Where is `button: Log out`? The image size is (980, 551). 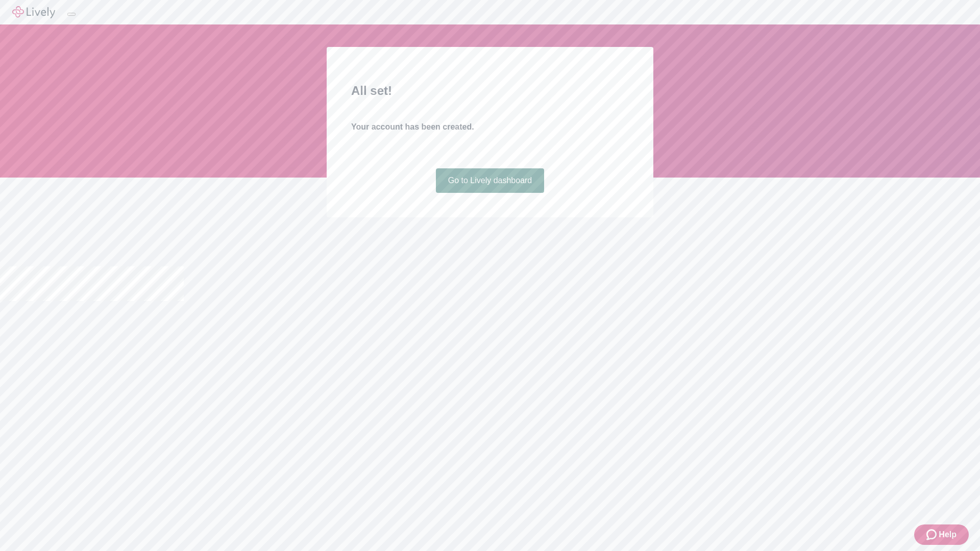 button: Log out is located at coordinates (71, 14).